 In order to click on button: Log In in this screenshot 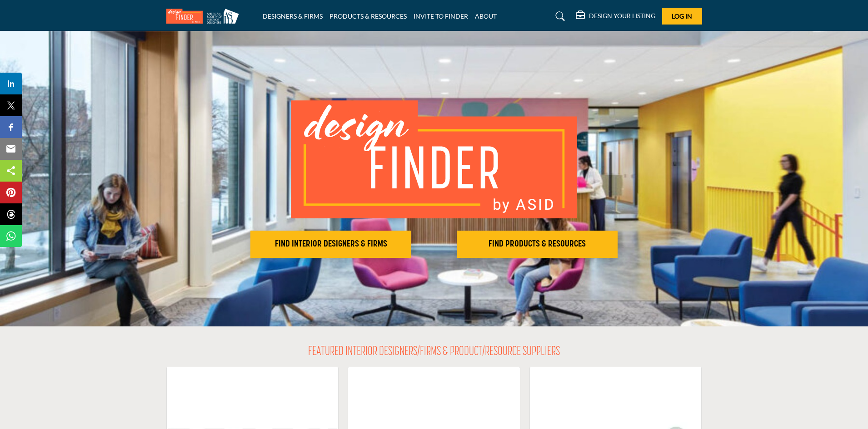, I will do `click(682, 16)`.